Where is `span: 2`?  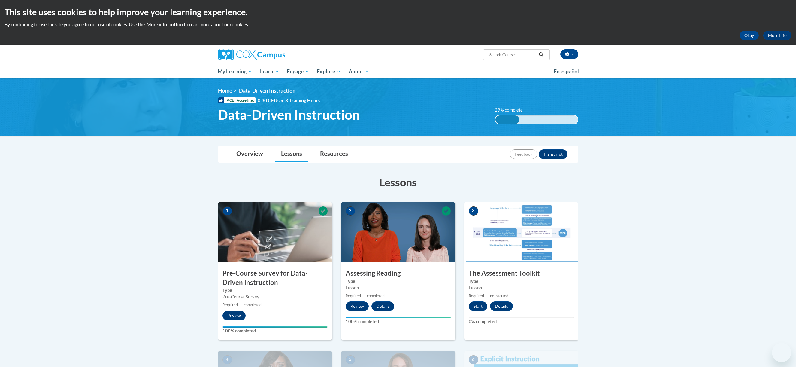 span: 2 is located at coordinates (350, 211).